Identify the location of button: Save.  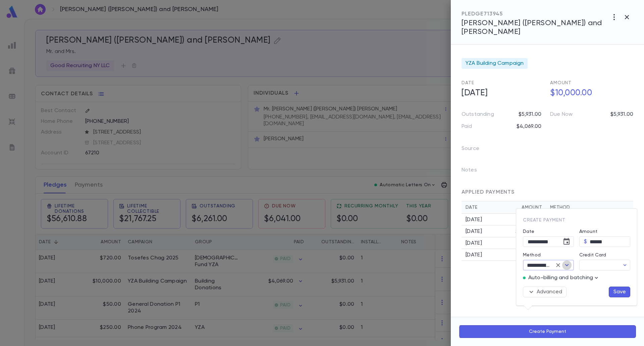
(619, 292).